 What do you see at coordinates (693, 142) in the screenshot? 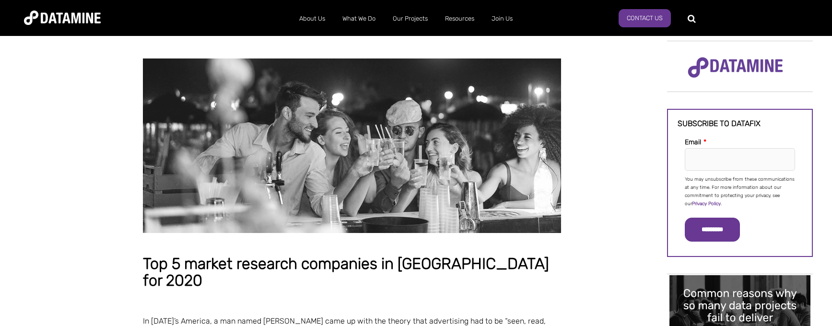
I see `span: Email` at bounding box center [693, 142].